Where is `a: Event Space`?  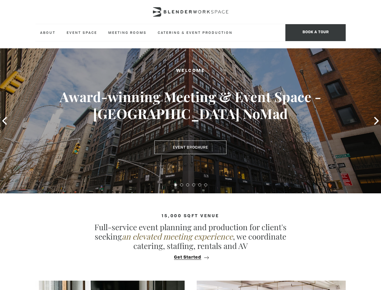
a: Event Space is located at coordinates (82, 32).